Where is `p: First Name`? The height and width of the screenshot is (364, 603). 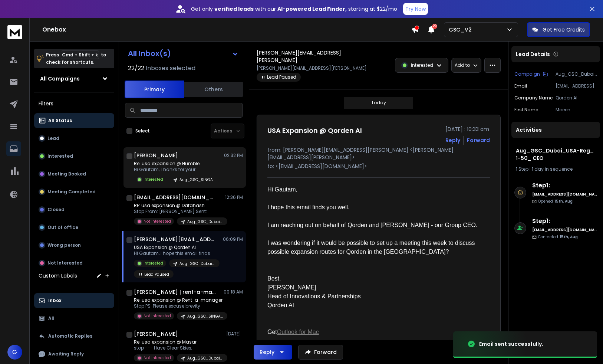 p: First Name is located at coordinates (526, 110).